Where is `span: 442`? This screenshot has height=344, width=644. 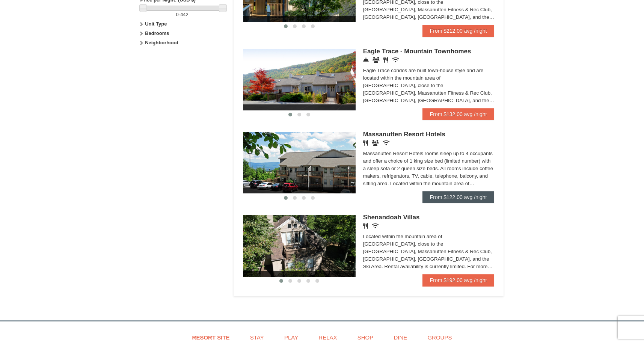
span: 442 is located at coordinates (185, 14).